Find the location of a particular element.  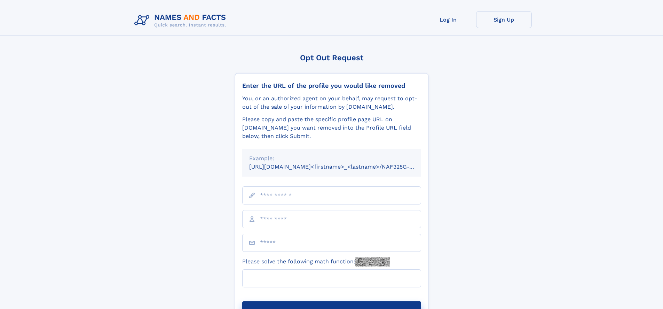

label: Please solve the following math function: is located at coordinates (316, 262).